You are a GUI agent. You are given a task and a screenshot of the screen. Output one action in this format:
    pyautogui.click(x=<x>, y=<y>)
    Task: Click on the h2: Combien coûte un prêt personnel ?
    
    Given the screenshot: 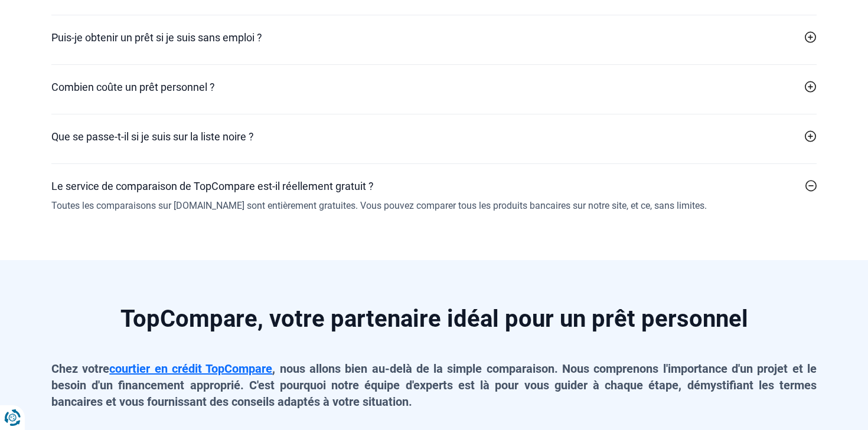 What is the action you would take?
    pyautogui.click(x=133, y=86)
    